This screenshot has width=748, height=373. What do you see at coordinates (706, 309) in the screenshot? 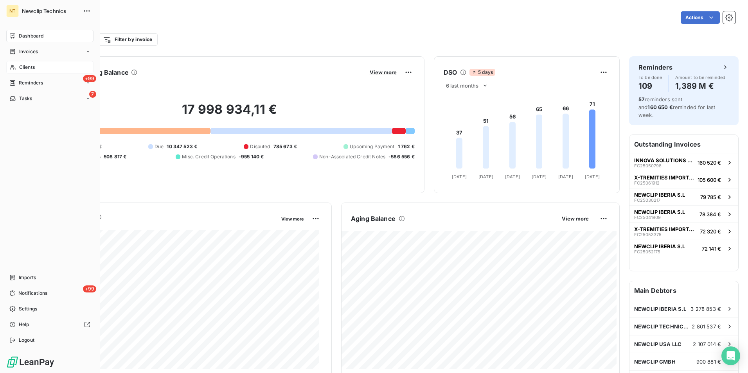
I see `span: 3 278 853 €` at bounding box center [706, 309].